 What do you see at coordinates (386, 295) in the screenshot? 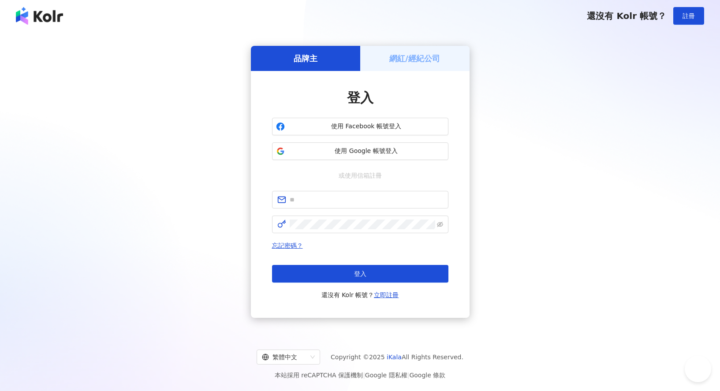
I see `a: 立即註冊` at bounding box center [386, 295].